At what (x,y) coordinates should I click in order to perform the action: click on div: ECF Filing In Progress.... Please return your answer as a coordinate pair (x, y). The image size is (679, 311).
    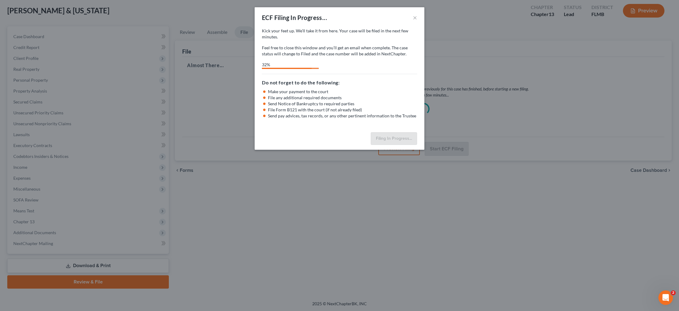
    Looking at the image, I should click on (294, 18).